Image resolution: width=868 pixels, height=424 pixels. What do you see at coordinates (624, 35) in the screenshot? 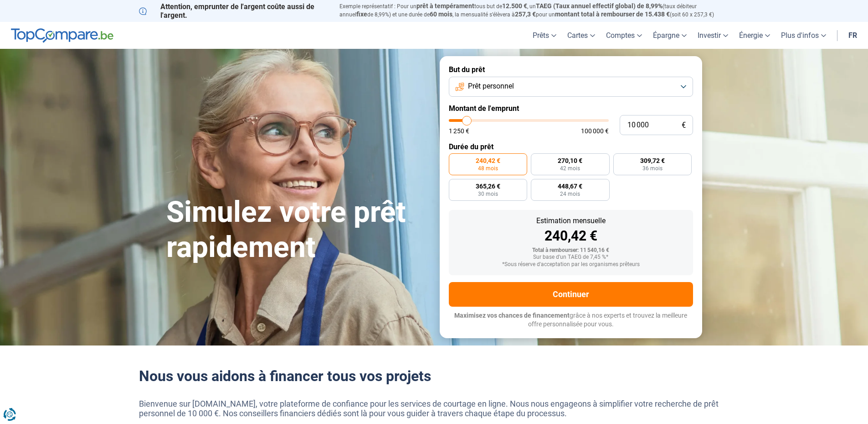
I see `a: Comptes` at bounding box center [624, 35].